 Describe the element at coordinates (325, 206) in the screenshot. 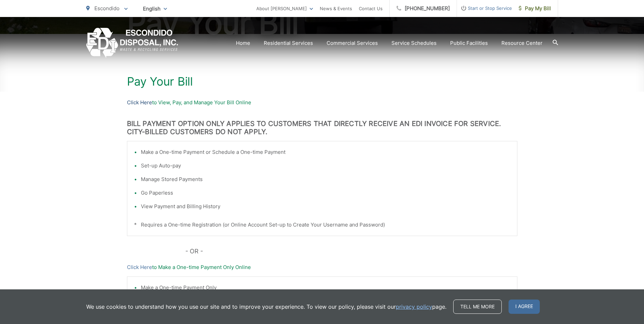

I see `li: View Payment and Billing History` at that location.